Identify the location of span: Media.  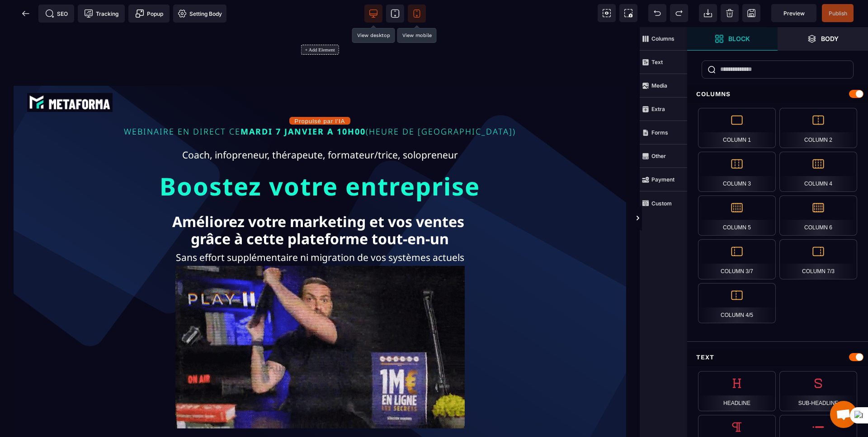
(663, 86).